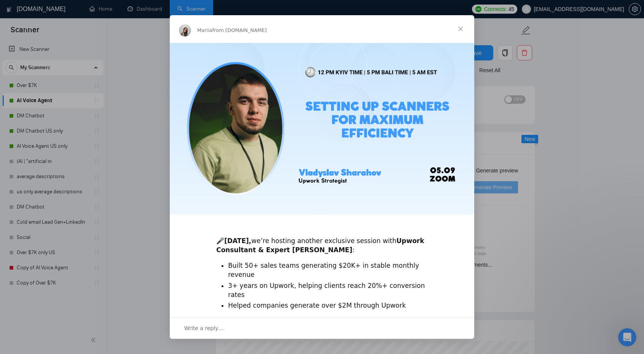 Image resolution: width=644 pixels, height=354 pixels. What do you see at coordinates (322, 328) in the screenshot?
I see `div: Open conversation and reply` at bounding box center [322, 328].